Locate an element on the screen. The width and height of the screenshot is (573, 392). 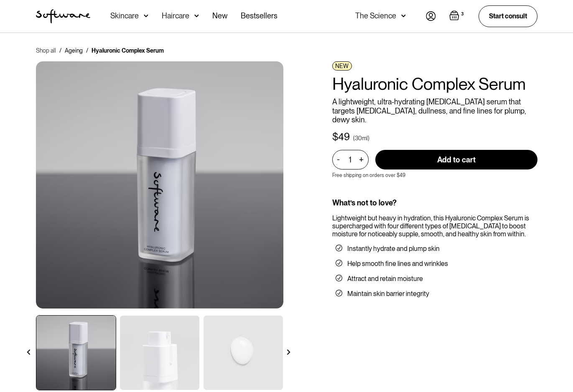
a: Ageing is located at coordinates (73, 50).